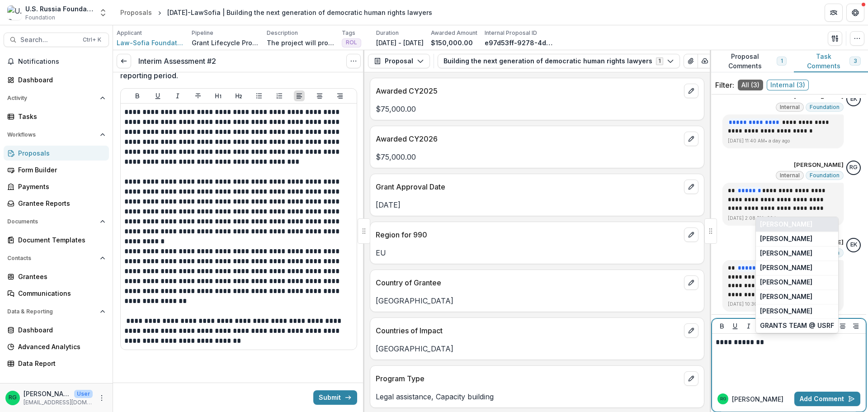 Image resolution: width=868 pixels, height=412 pixels. What do you see at coordinates (751, 85) in the screenshot?
I see `span: All ( 3 )` at bounding box center [751, 85].